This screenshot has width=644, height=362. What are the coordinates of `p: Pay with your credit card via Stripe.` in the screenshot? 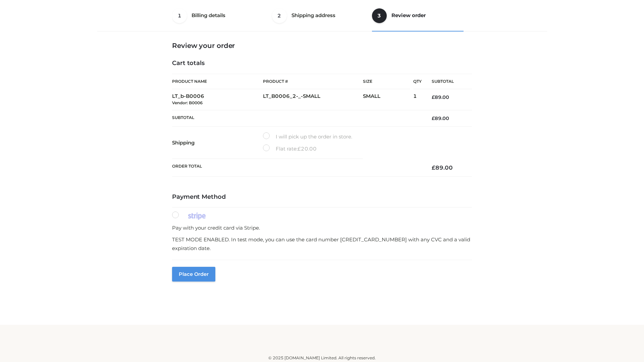 It's located at (322, 228).